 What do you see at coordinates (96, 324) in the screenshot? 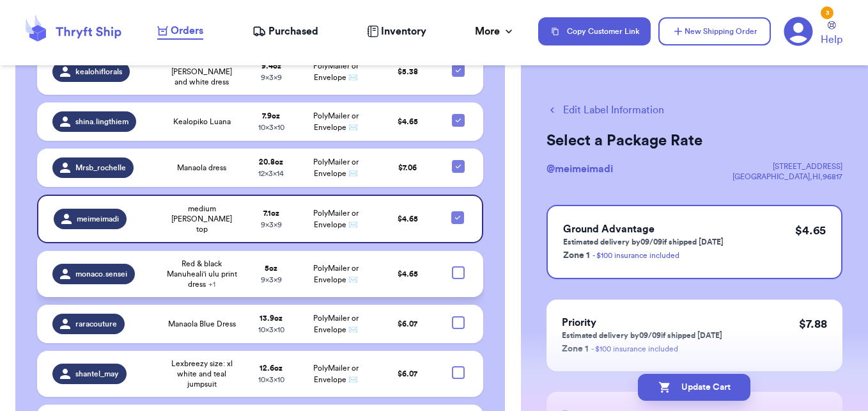
I see `span: raracouture` at bounding box center [96, 324].